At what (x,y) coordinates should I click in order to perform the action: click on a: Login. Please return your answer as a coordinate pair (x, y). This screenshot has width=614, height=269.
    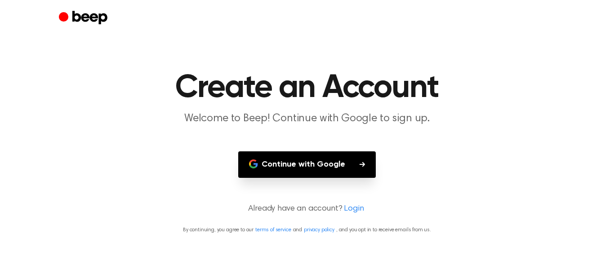
    Looking at the image, I should click on (354, 209).